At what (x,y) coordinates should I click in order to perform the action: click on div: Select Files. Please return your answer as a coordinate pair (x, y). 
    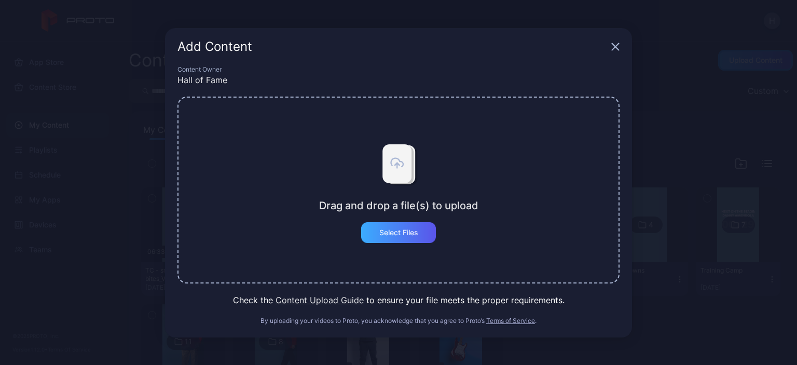
    Looking at the image, I should click on (399, 233).